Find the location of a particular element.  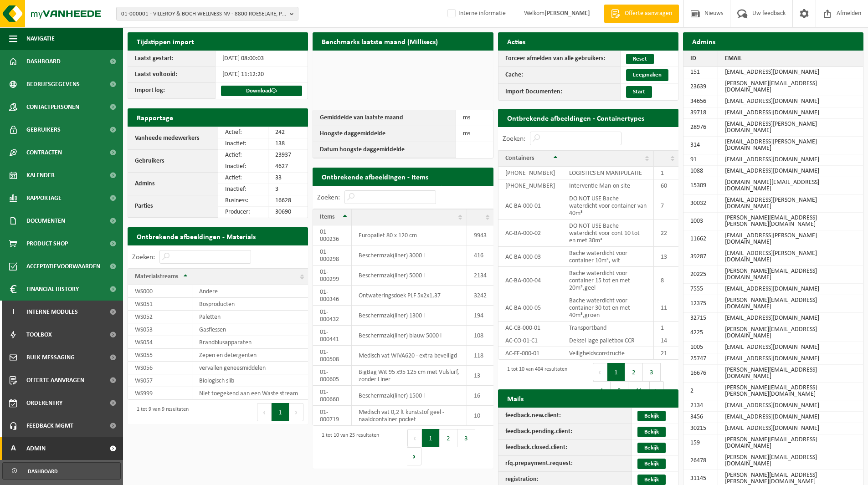

h2: Ontbrekende afbeeldingen - Materials is located at coordinates (218, 236).